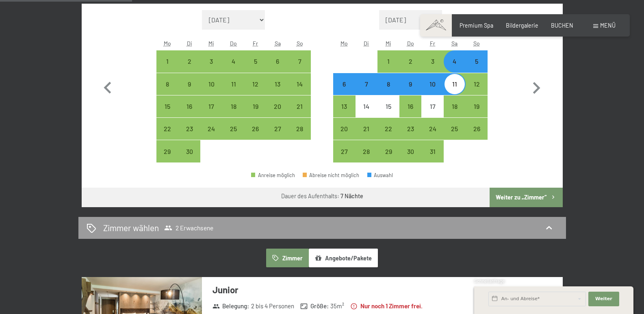 The height and width of the screenshot is (314, 644). What do you see at coordinates (367, 113) in the screenshot?
I see `div: 14` at bounding box center [367, 113].